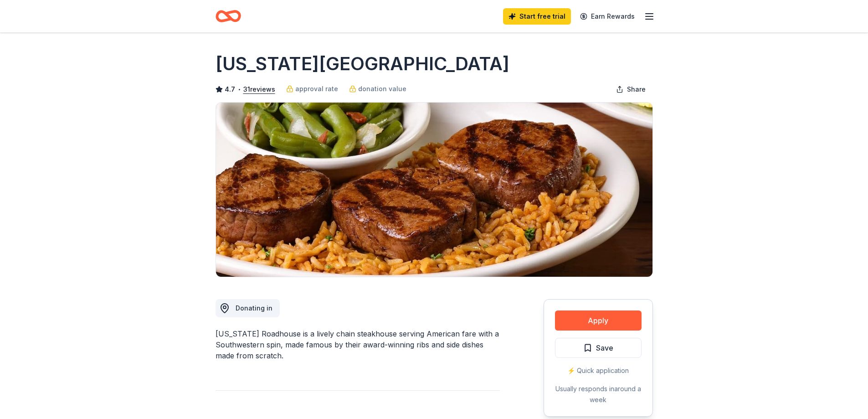  Describe the element at coordinates (382, 89) in the screenshot. I see `span: donation value` at that location.